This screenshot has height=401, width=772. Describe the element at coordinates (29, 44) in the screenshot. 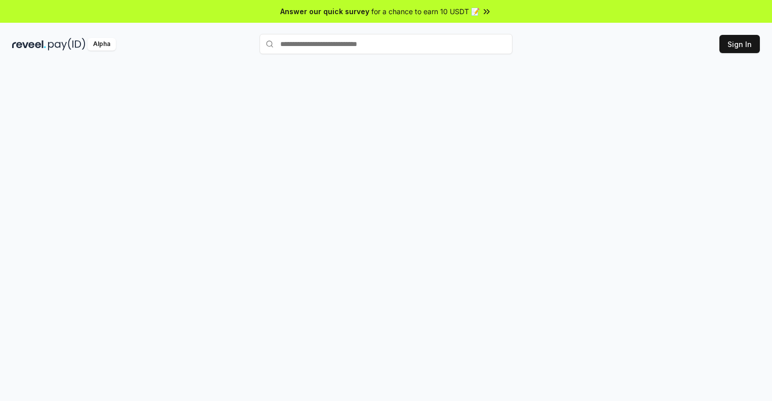

I see `img: reveel_dark` at that location.